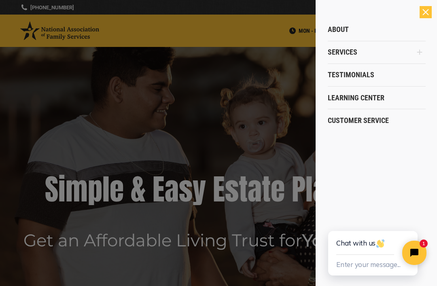 This screenshot has width=437, height=286. Describe the element at coordinates (426, 12) in the screenshot. I see `div: Close` at that location.